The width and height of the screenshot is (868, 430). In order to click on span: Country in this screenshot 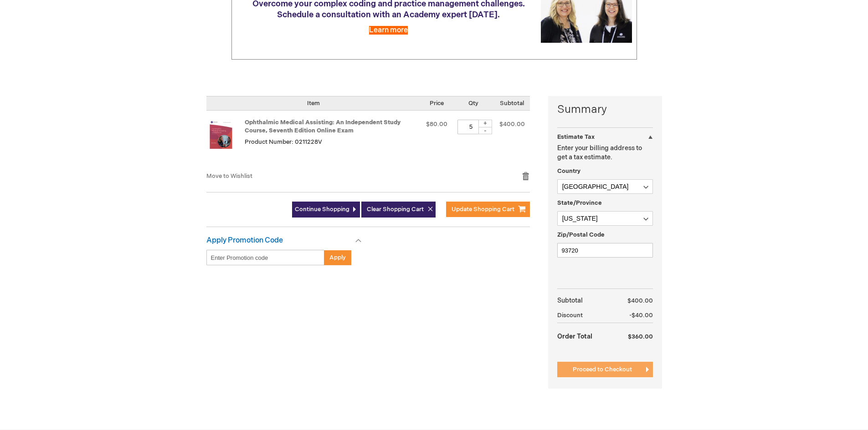, I will do `click(569, 171)`.